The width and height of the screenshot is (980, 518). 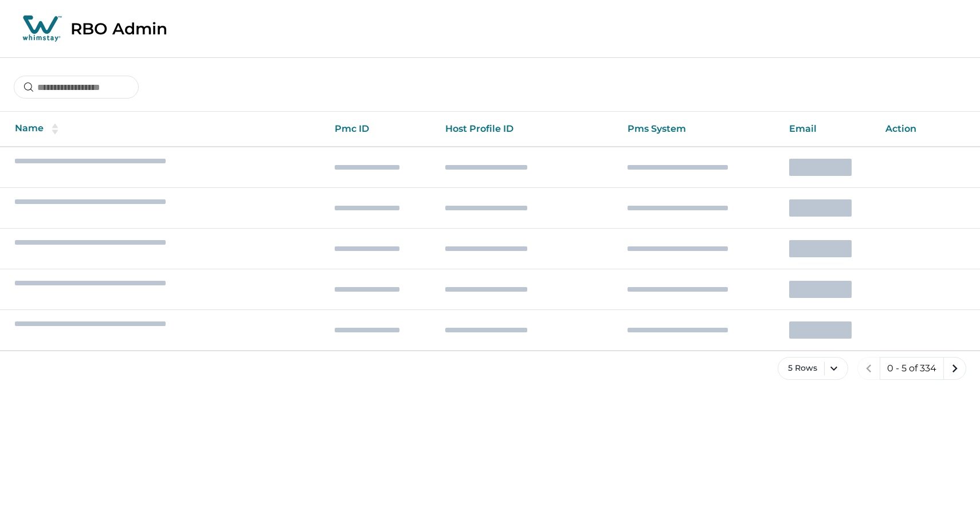 I want to click on p: RBO Admin, so click(x=119, y=29).